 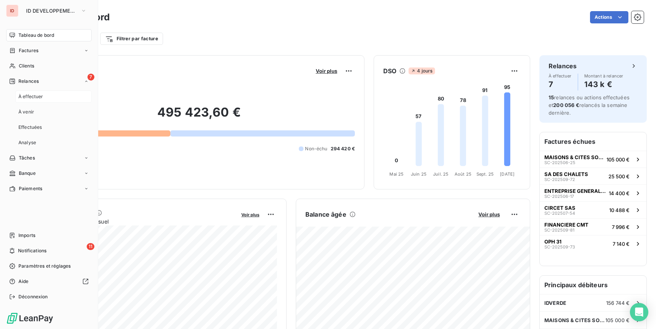 I want to click on span: Banque, so click(x=27, y=173).